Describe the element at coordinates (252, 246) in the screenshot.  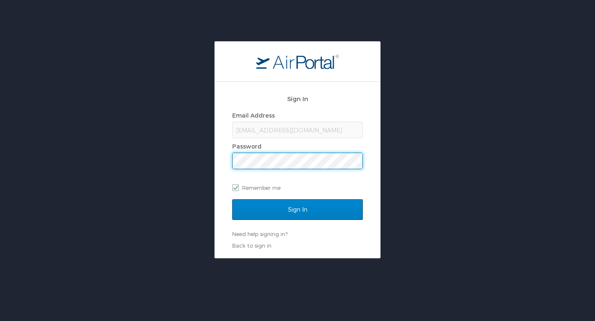
I see `a: Back to sign in` at that location.